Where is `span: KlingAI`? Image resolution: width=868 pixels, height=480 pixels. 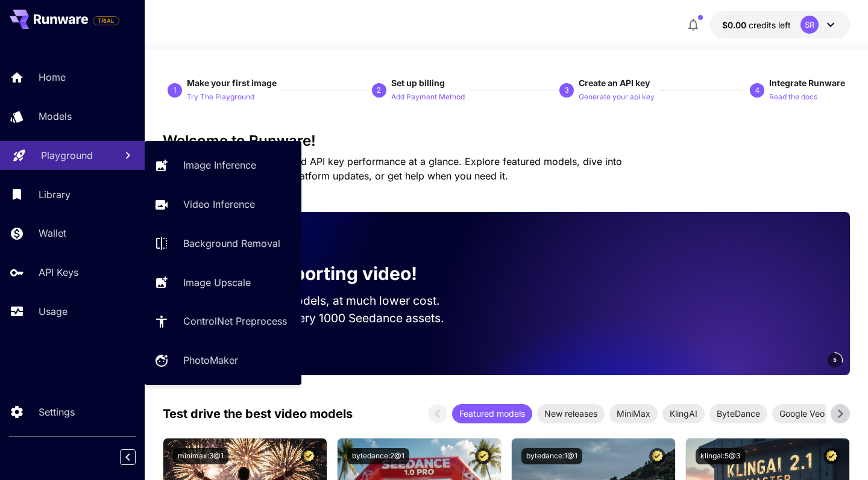
span: KlingAI is located at coordinates (684, 413).